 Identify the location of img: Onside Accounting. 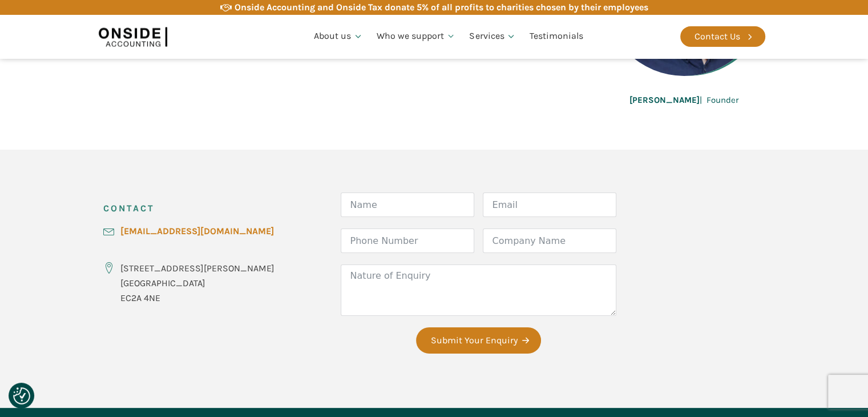
(133, 36).